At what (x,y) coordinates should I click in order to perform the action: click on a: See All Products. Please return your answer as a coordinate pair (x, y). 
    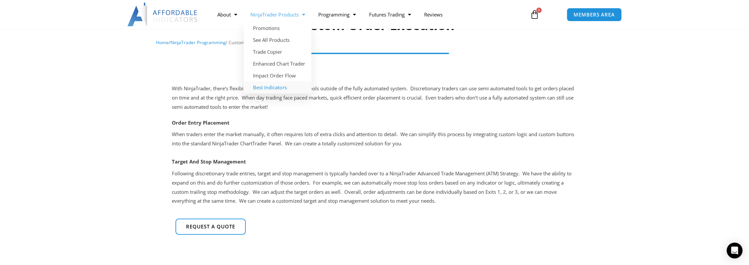
    Looking at the image, I should click on (277, 40).